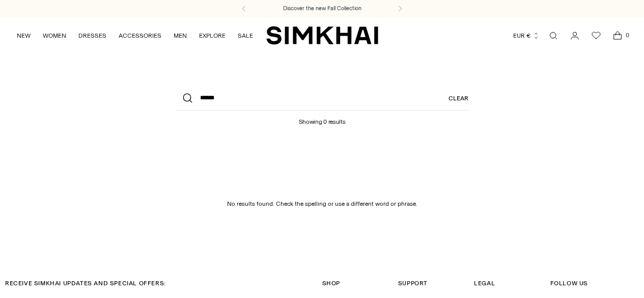  Describe the element at coordinates (331, 284) in the screenshot. I see `span: Shop` at that location.